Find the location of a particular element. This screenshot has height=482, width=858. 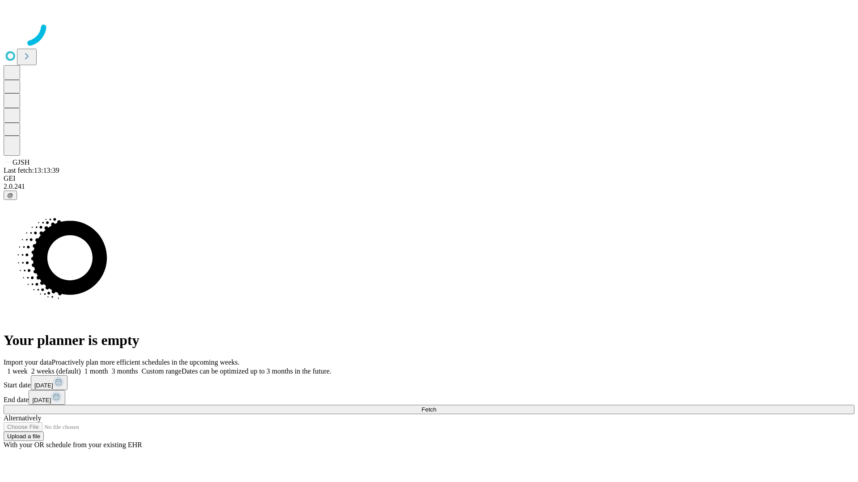

span: 3 months is located at coordinates (125, 371).